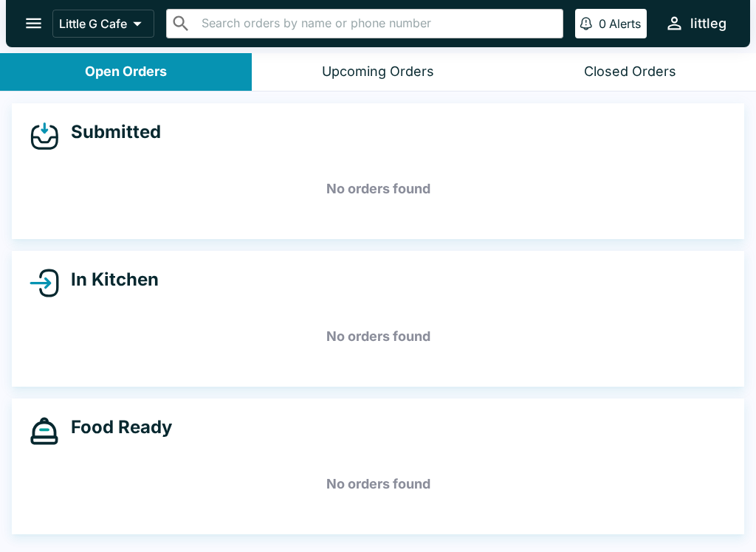 The image size is (756, 552). I want to click on p: 0, so click(602, 24).